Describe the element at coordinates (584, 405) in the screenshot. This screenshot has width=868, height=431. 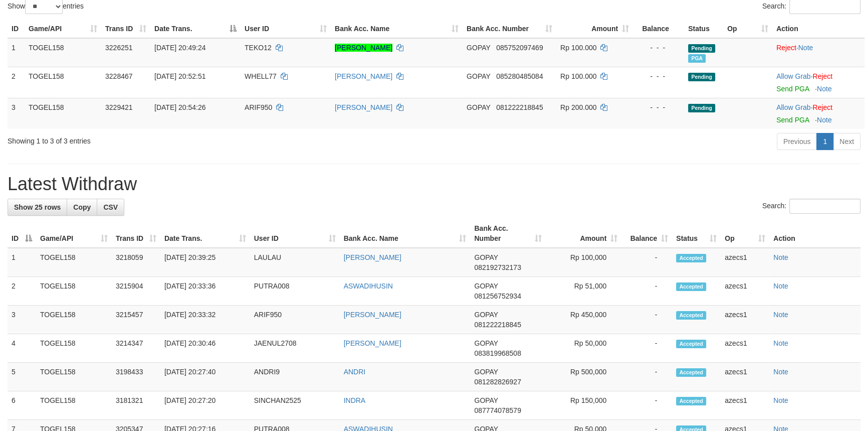
I see `td: Rp 150,000` at that location.